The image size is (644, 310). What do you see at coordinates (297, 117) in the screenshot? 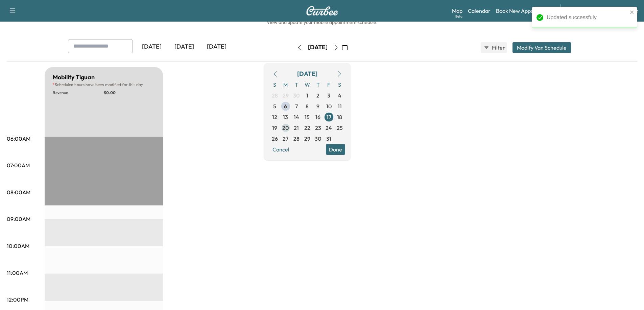
I see `span: 14` at bounding box center [297, 117].